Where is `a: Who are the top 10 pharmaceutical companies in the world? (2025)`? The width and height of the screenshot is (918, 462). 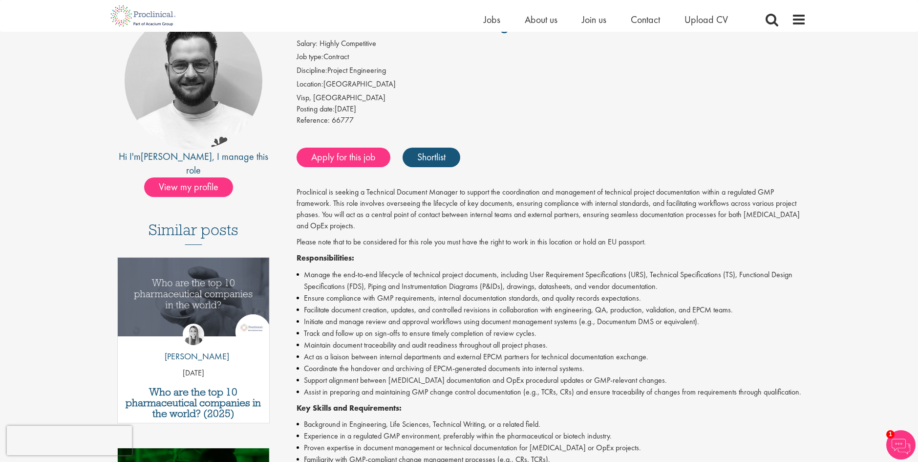 a: Who are the top 10 pharmaceutical companies in the world? (2025) is located at coordinates (194, 403).